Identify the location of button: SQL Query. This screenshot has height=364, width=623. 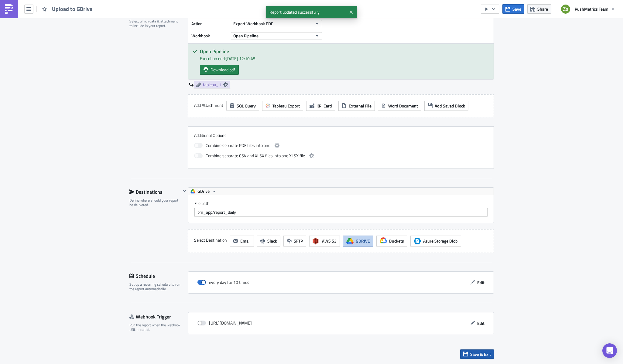
(243, 105).